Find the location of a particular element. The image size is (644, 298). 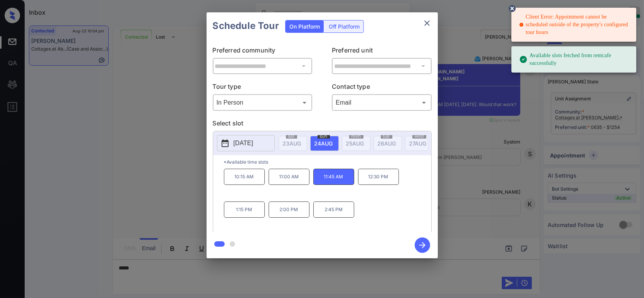

div: Available slots fetched from rentcafe successfully is located at coordinates (575, 60).